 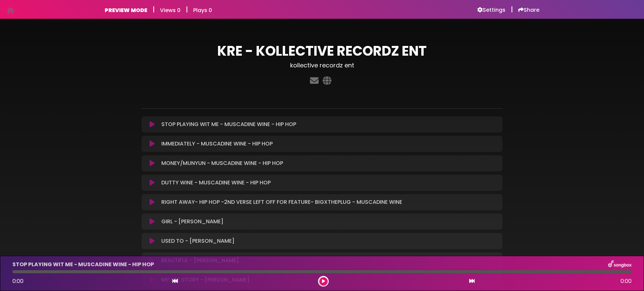 I want to click on p: MONEY/MUNYUN - MUSCADINE WINE - HIP HOP, so click(x=222, y=163).